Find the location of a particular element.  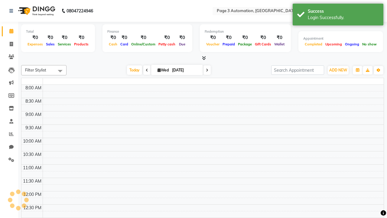

input: 2025-09-03 is located at coordinates (185, 70).